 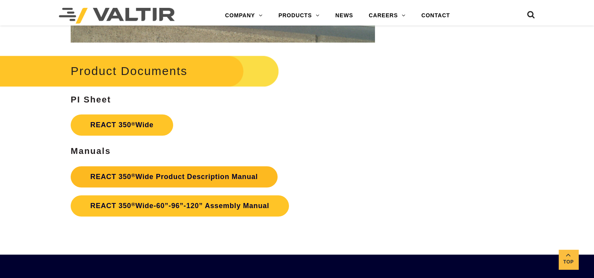 What do you see at coordinates (174, 177) in the screenshot?
I see `a: REACT 350®Wide Product Description Manual` at bounding box center [174, 177].